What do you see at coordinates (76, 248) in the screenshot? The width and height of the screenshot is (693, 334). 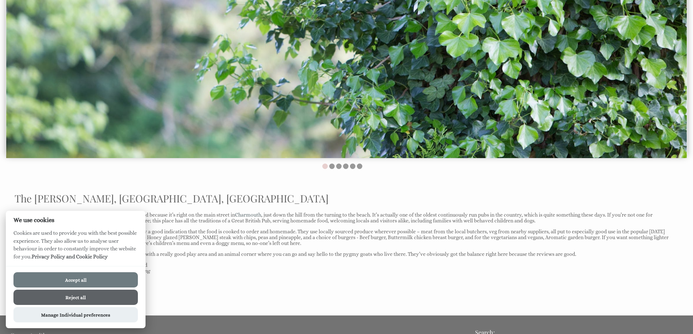 I see `p: Cookies are used to provide you with the best possible experience. They also allow us to analyse ...` at bounding box center [76, 248].